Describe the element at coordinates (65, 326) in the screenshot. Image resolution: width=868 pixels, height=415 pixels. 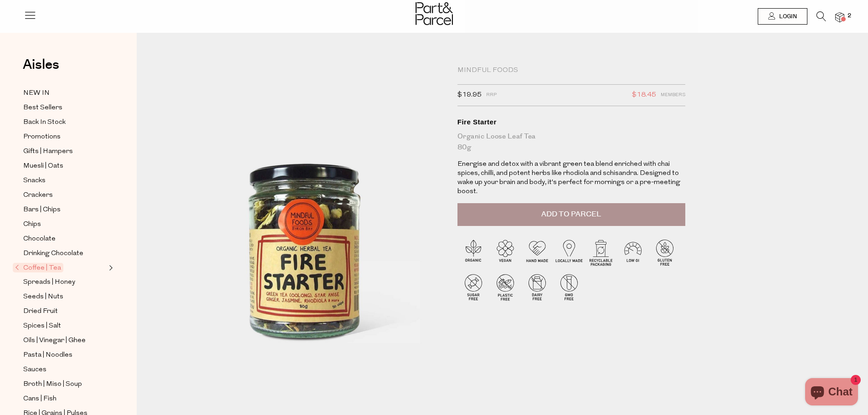
I see `a: Spices | Salt` at that location.